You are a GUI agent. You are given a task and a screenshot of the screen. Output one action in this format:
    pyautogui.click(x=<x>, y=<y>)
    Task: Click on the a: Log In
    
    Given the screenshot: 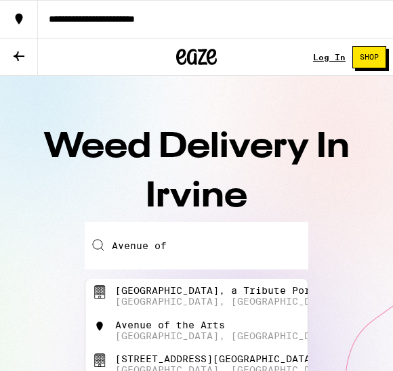 What is the action you would take?
    pyautogui.click(x=329, y=57)
    